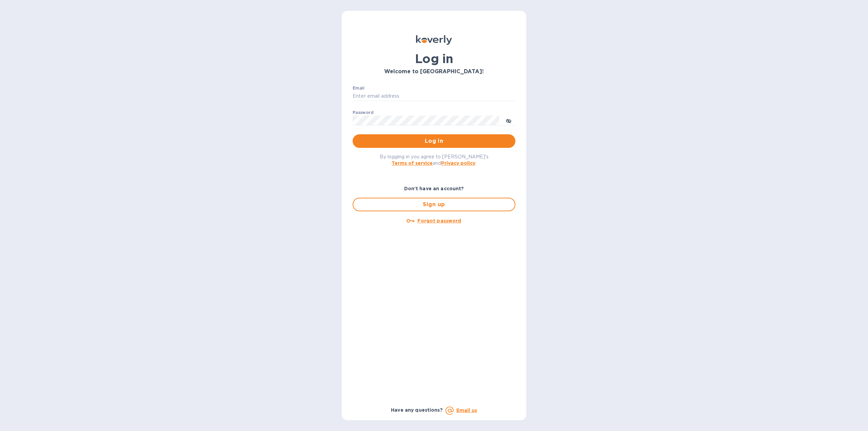  What do you see at coordinates (458, 163) in the screenshot?
I see `b: Privacy policy` at bounding box center [458, 163].